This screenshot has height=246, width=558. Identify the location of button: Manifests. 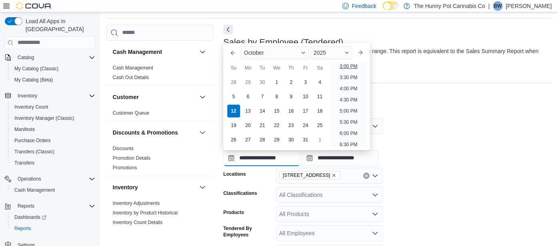
(53, 129).